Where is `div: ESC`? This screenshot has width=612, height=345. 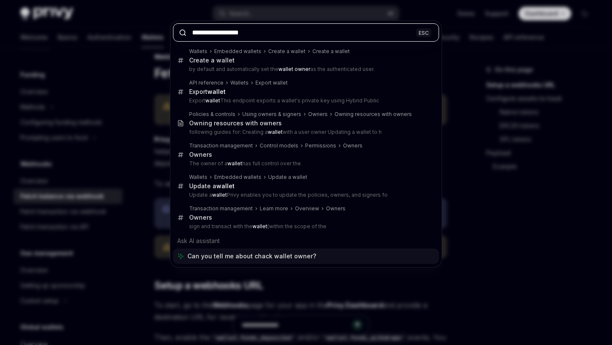
div: ESC is located at coordinates (424, 32).